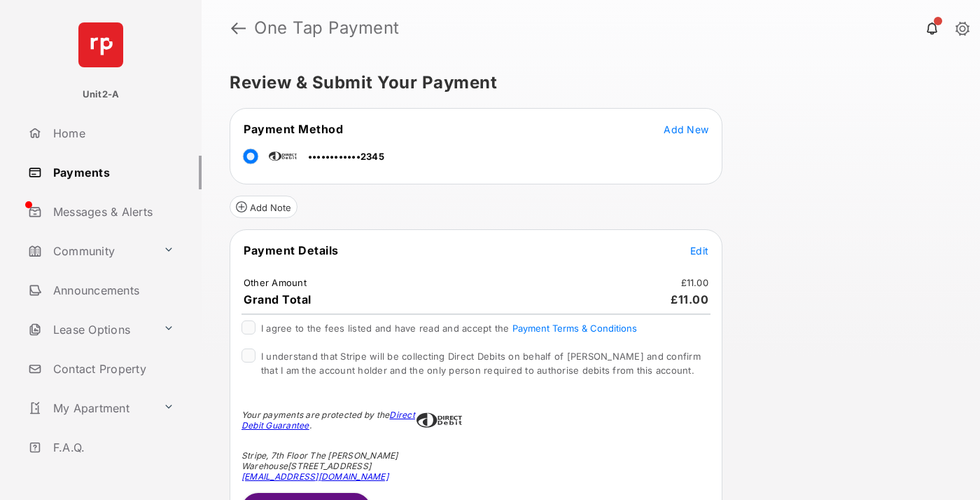 The image size is (980, 500). What do you see at coordinates (101, 45) in the screenshot?
I see `img: svg+xml;base64,PHN2ZyB4bWxucz0iaHR0cDovL3d3dy53My5vcmcvMjAwMC9zdmciIHdpZHRoPSI2NCIgaGVpZ2h0PSI2NC...` at bounding box center [101, 45].